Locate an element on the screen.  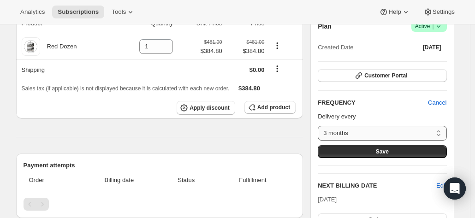
span: Billing date is located at coordinates (119, 180).